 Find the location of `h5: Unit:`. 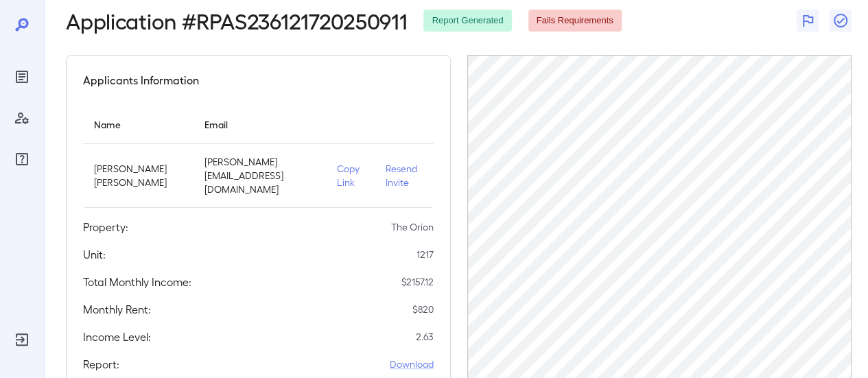

h5: Unit: is located at coordinates (94, 254).